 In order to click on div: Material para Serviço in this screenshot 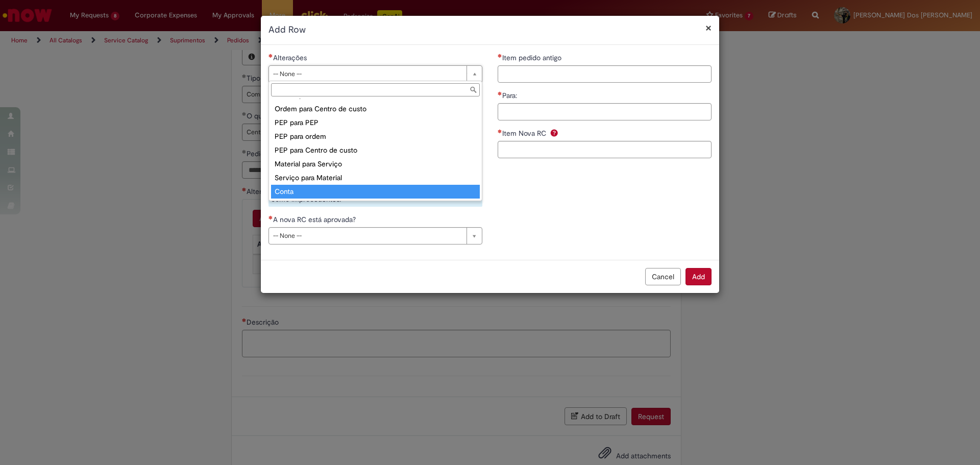, I will do `click(375, 164)`.